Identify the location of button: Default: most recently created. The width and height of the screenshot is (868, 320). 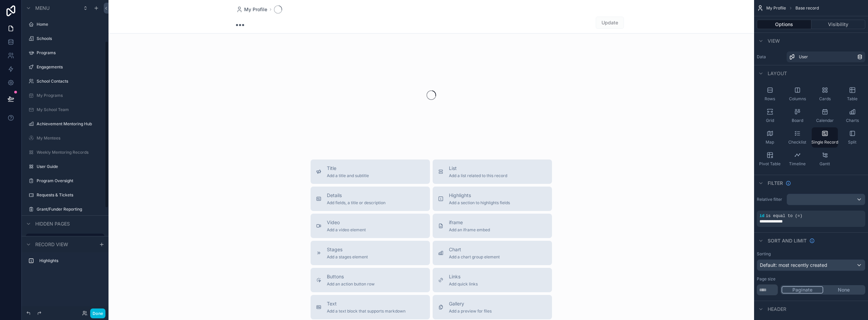
(810, 265).